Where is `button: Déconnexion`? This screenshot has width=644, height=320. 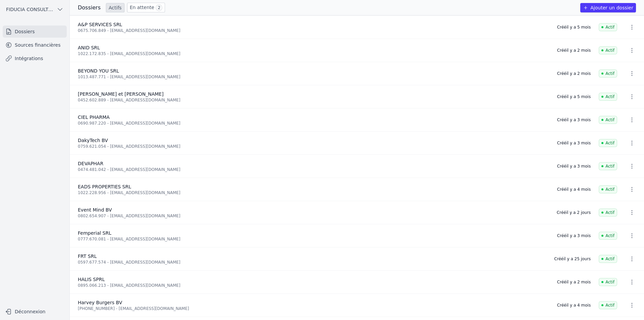 button: Déconnexion is located at coordinates (35, 311).